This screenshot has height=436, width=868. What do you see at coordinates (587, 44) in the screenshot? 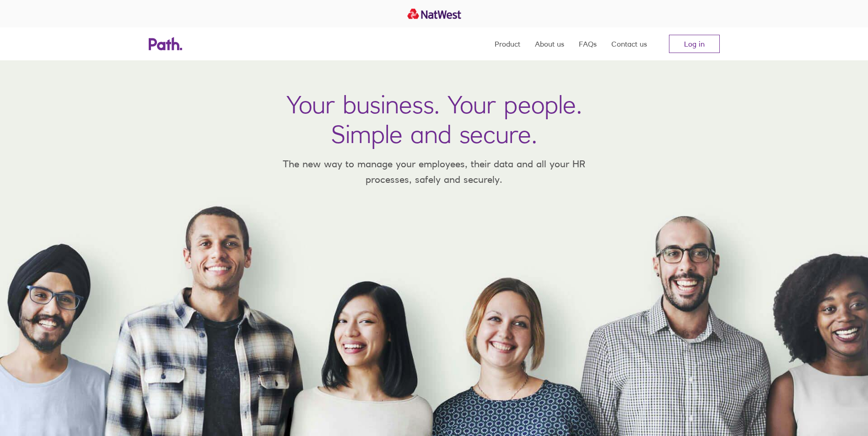
I see `a: FAQs` at bounding box center [587, 44].